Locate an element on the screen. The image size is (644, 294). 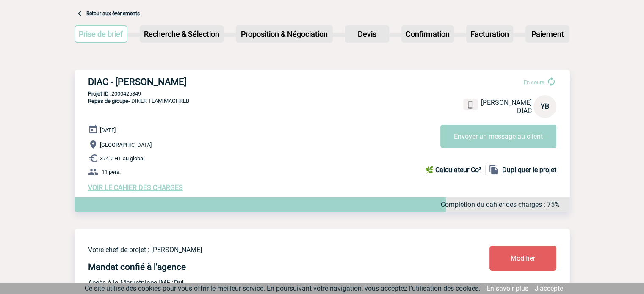
span: En cours is located at coordinates (534, 82).